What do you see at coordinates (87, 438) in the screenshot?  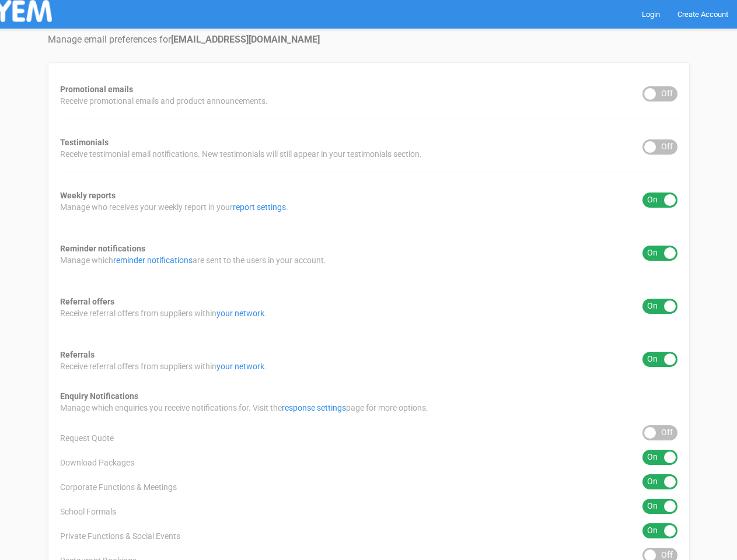 I see `span: Request Quote` at bounding box center [87, 438].